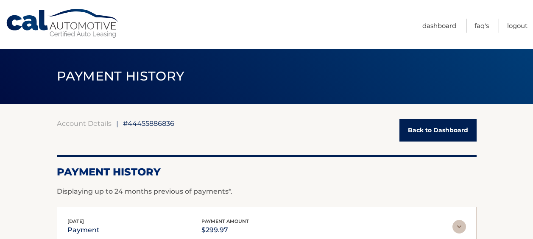 The width and height of the screenshot is (533, 239). Describe the element at coordinates (148, 123) in the screenshot. I see `span: #44455886836` at that location.